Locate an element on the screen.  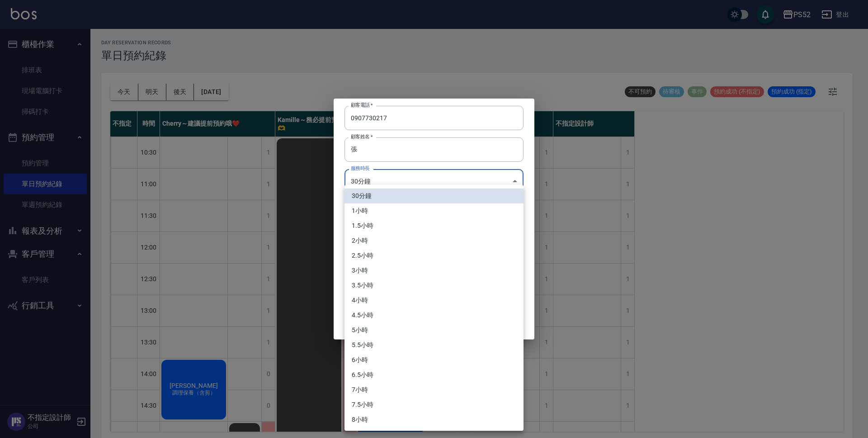
li: 6小時 is located at coordinates (434, 359).